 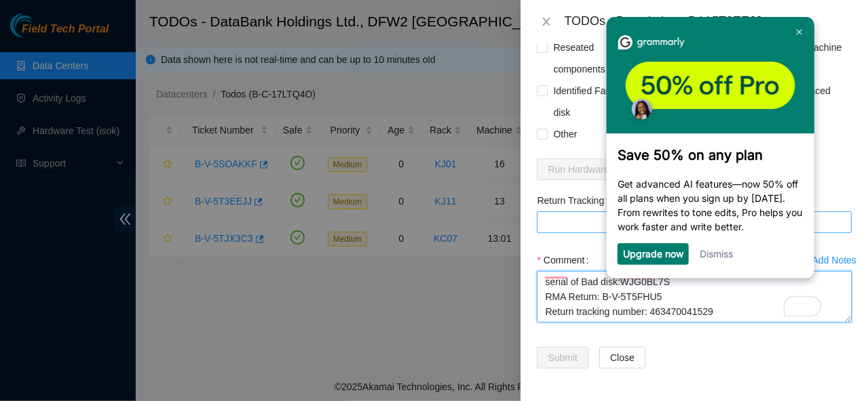 What do you see at coordinates (595, 101) in the screenshot?
I see `span: Identified Faulty disk` at bounding box center [595, 101].